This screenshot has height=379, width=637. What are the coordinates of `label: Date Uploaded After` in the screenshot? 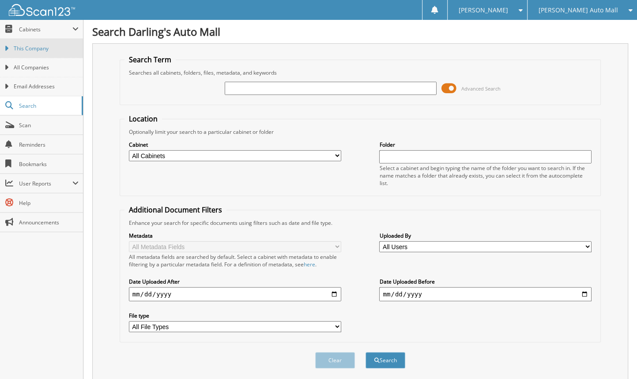 It's located at (235, 281).